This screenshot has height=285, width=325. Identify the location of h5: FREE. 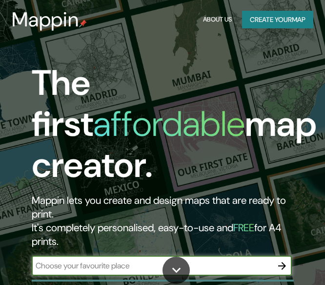
(244, 228).